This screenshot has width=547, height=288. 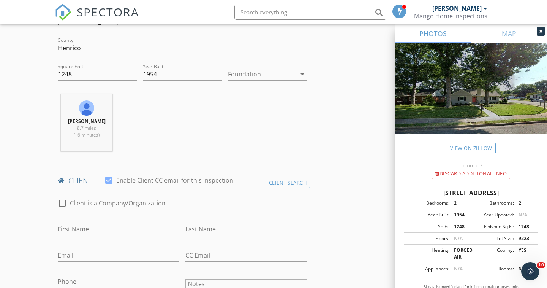 I want to click on div: FORCED AIR, so click(x=460, y=254).